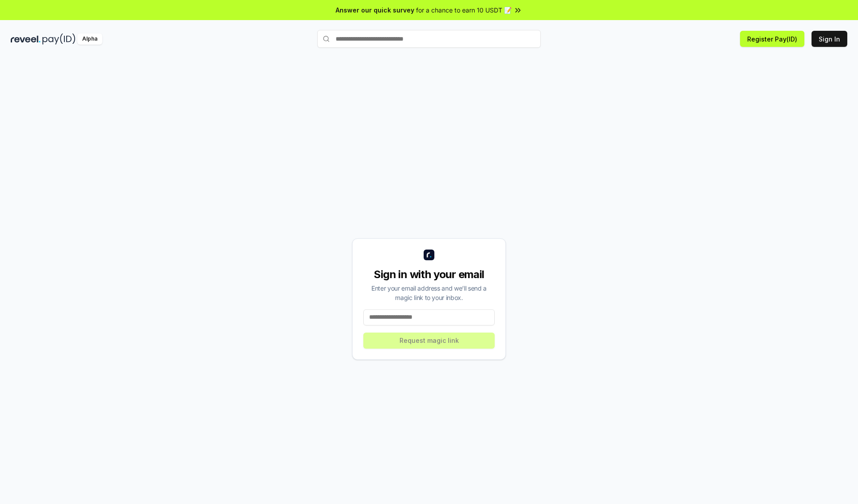  I want to click on img: pay_id, so click(59, 39).